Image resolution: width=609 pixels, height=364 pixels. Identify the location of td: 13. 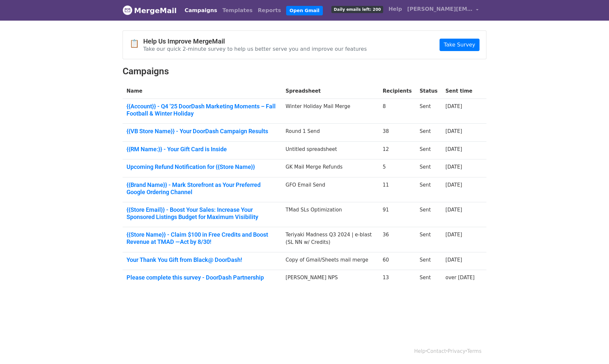
(397, 279).